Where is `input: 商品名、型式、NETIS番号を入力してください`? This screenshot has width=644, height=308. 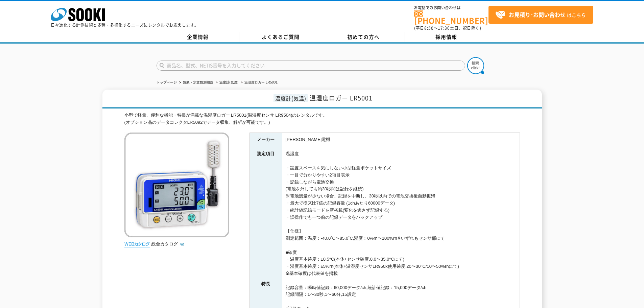
input: 商品名、型式、NETIS番号を入力してください is located at coordinates (311, 66).